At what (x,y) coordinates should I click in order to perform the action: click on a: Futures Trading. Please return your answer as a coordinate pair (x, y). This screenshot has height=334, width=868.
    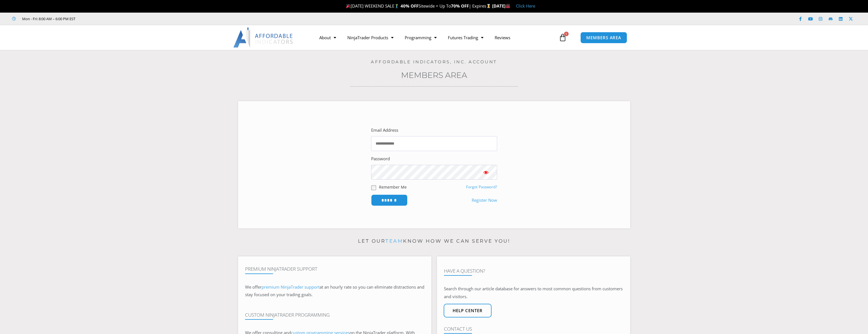
    Looking at the image, I should click on (466, 37).